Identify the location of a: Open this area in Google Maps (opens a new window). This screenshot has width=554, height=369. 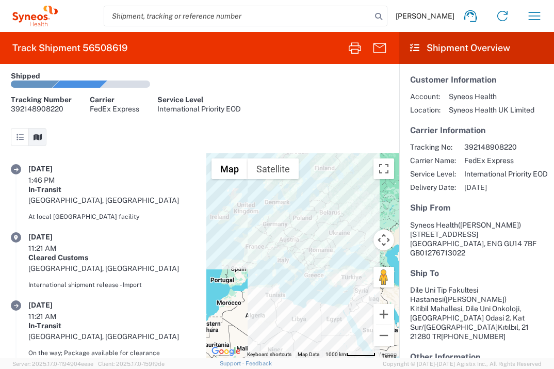
(226, 351).